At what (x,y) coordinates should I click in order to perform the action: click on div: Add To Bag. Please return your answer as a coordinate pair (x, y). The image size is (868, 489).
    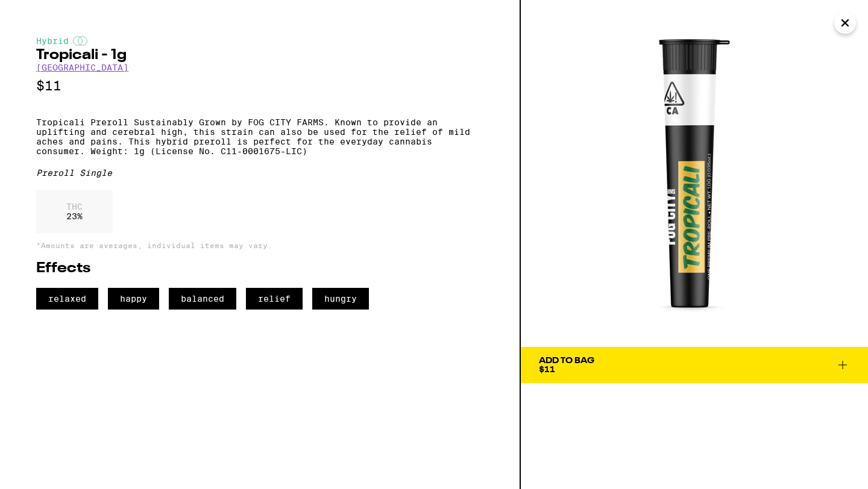
    Looking at the image, I should click on (567, 361).